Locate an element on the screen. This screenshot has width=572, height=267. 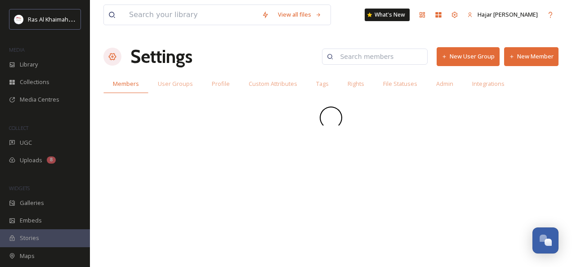
input: Search members is located at coordinates (379, 57).